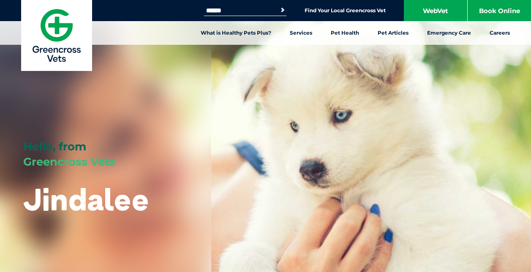  Describe the element at coordinates (345, 33) in the screenshot. I see `a: Pet Health` at that location.